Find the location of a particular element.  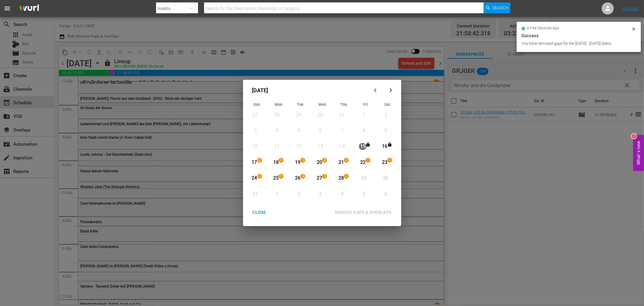

span: a few seconds ago is located at coordinates (543, 28).